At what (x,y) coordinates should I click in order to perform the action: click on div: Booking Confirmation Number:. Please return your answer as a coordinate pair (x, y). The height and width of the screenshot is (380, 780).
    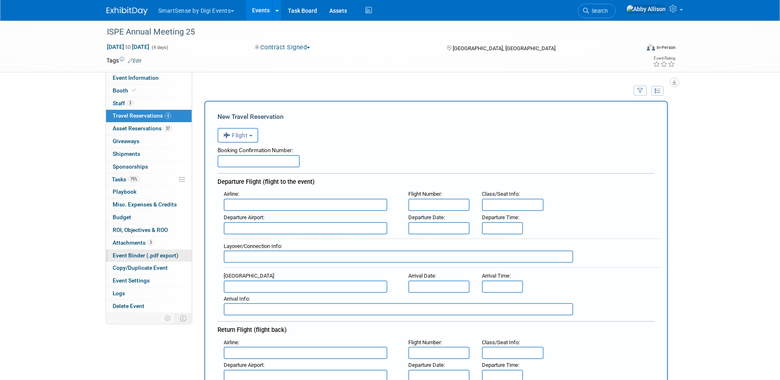
    Looking at the image, I should click on (436, 149).